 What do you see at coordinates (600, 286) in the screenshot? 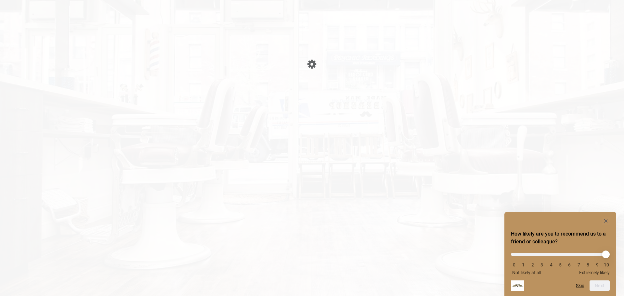
I see `button: Next question` at bounding box center [600, 286].